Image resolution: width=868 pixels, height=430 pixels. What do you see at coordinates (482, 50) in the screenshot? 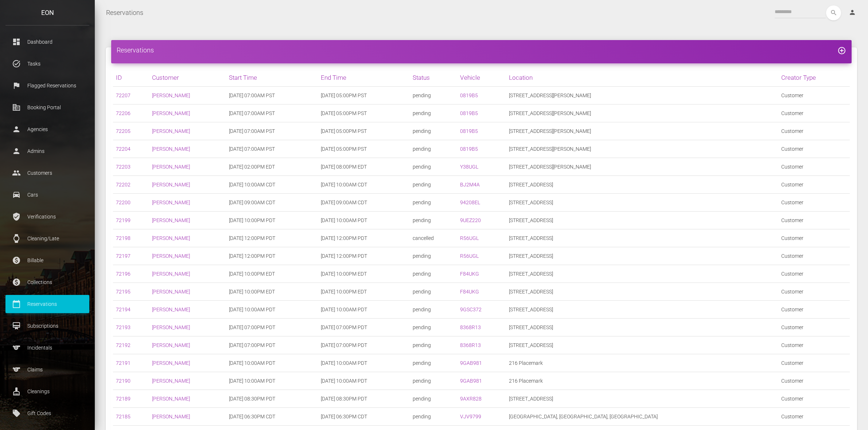
I see `h4: Reservations` at bounding box center [482, 50].